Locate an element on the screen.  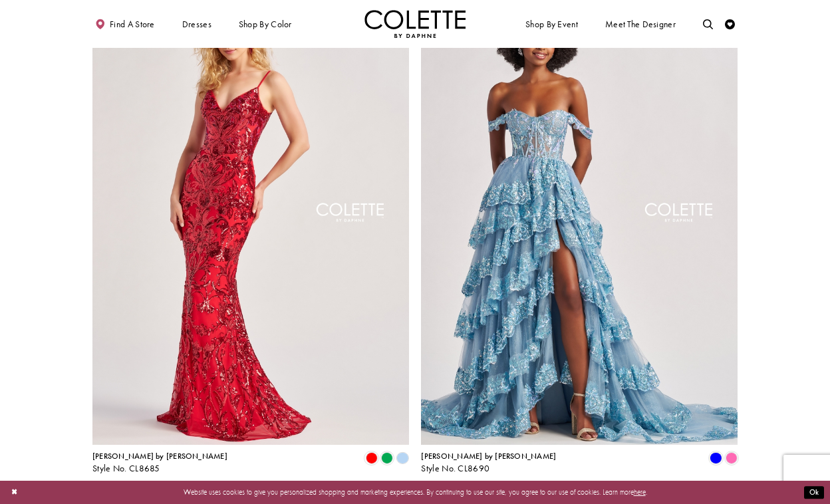
span: Style No. CL8685 is located at coordinates (126, 468).